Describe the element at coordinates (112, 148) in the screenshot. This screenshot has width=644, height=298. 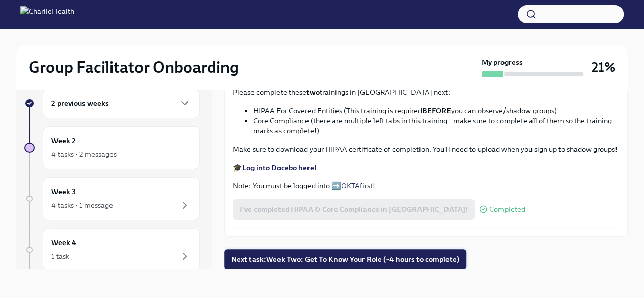
I see `a: Week 24 tasks • 2 messages` at that location.